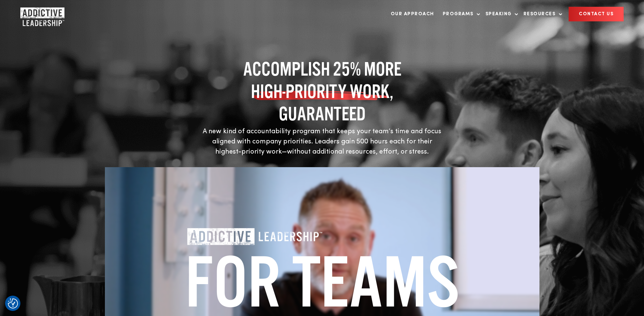 The image size is (644, 316). Describe the element at coordinates (322, 91) in the screenshot. I see `h1: ACCOMPLISH 25% MORE , GUARANTEED` at that location.